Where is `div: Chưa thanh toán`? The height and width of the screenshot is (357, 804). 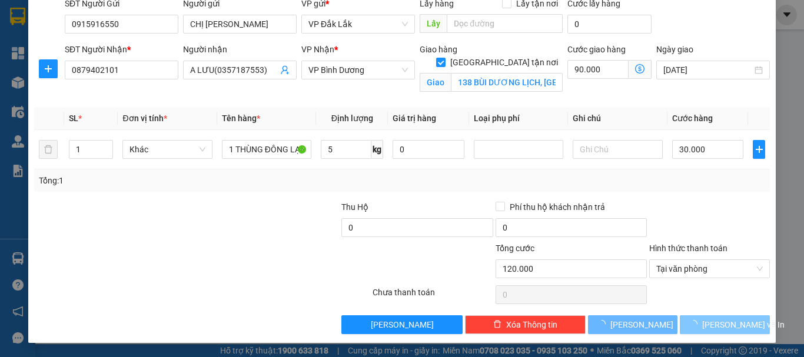
div: Chưa thanh toán is located at coordinates (433, 296).